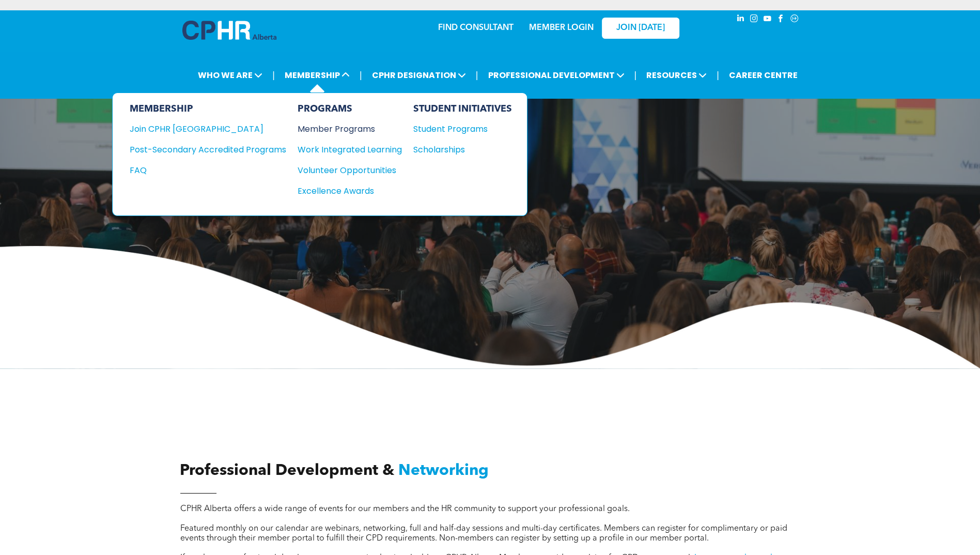 This screenshot has width=980, height=555. What do you see at coordinates (462, 150) in the screenshot?
I see `a: Scholarships` at bounding box center [462, 150].